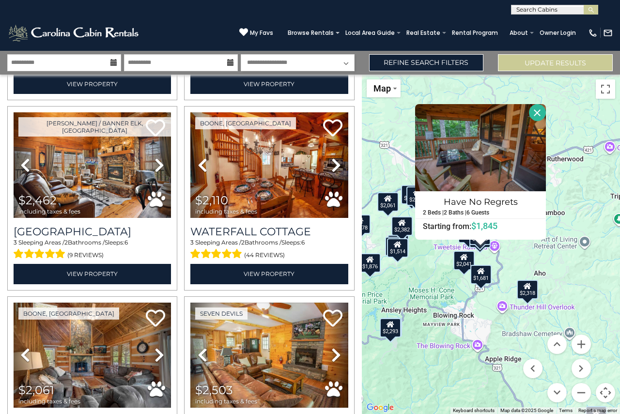  What do you see at coordinates (311, 33) in the screenshot?
I see `a: Browse Rentals` at bounding box center [311, 33].